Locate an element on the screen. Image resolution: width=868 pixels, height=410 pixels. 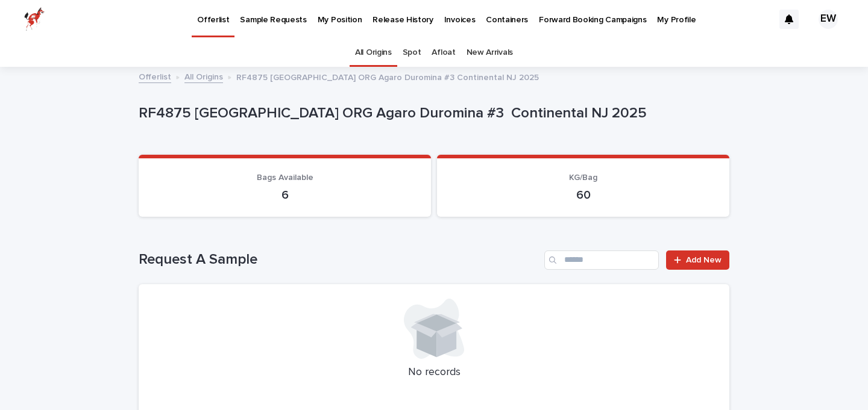
p: No records is located at coordinates (434, 373).